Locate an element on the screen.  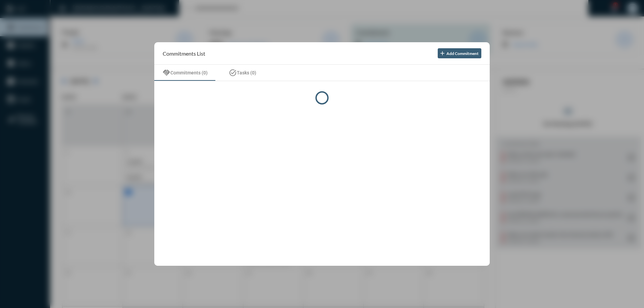
mat-icon: task_alt is located at coordinates (233, 73).